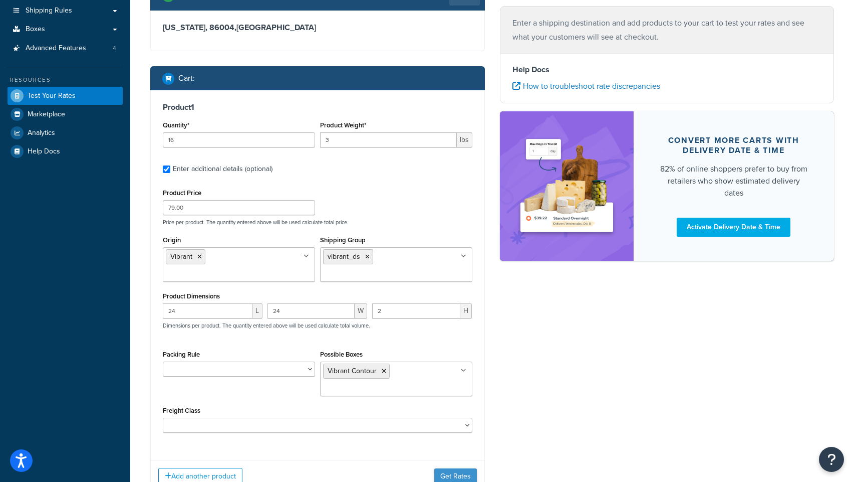 The image size is (854, 482). Describe the element at coordinates (176, 125) in the screenshot. I see `label: Quantity*` at that location.